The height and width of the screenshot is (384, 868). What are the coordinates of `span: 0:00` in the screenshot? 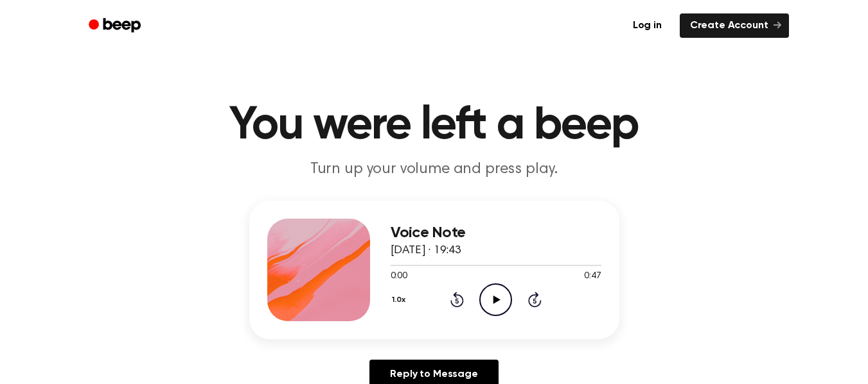 It's located at (399, 276).